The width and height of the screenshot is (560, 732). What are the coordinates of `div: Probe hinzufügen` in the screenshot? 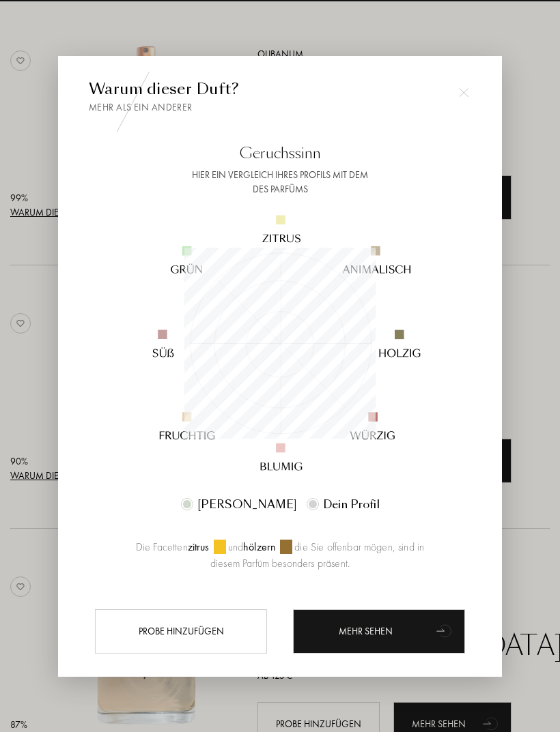 It's located at (181, 631).